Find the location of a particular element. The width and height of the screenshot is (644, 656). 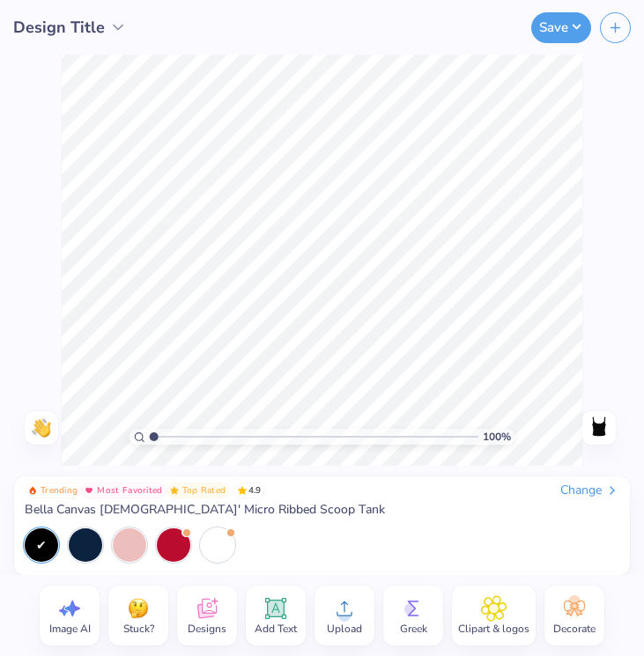

span: Stuck? is located at coordinates (138, 629).